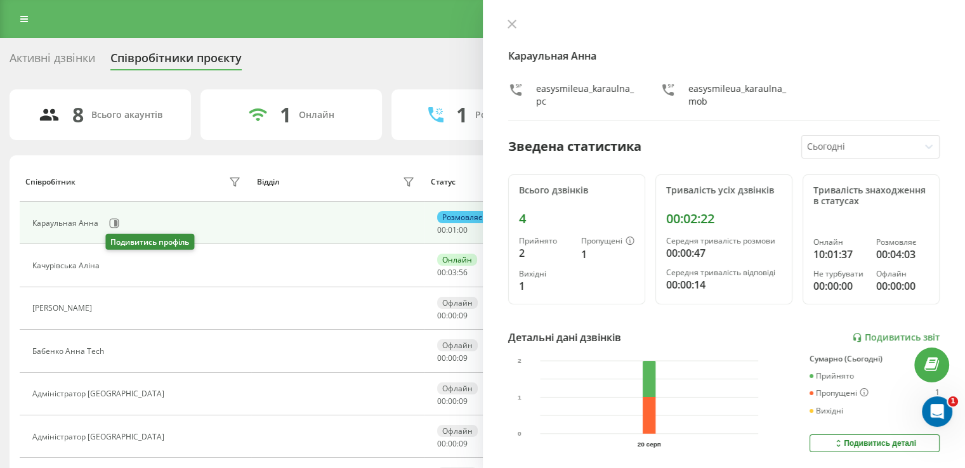 This screenshot has width=965, height=468. What do you see at coordinates (738, 95) in the screenshot?
I see `div: easysmileua_karaulna_mob` at bounding box center [738, 95].